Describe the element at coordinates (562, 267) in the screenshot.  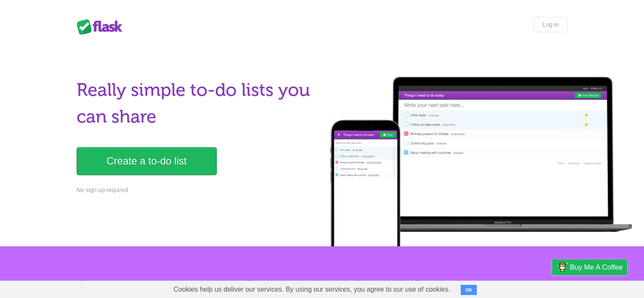
I see `img: Buy me a coffee` at that location.